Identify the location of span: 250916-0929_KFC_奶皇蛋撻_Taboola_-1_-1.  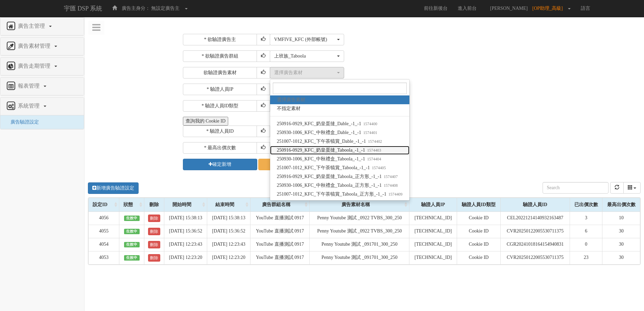
(329, 150).